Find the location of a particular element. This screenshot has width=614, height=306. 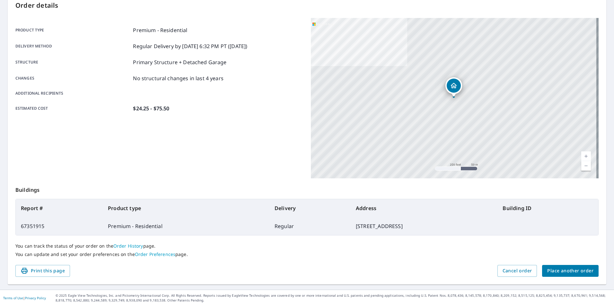

a: Terms of Use is located at coordinates (13, 298).